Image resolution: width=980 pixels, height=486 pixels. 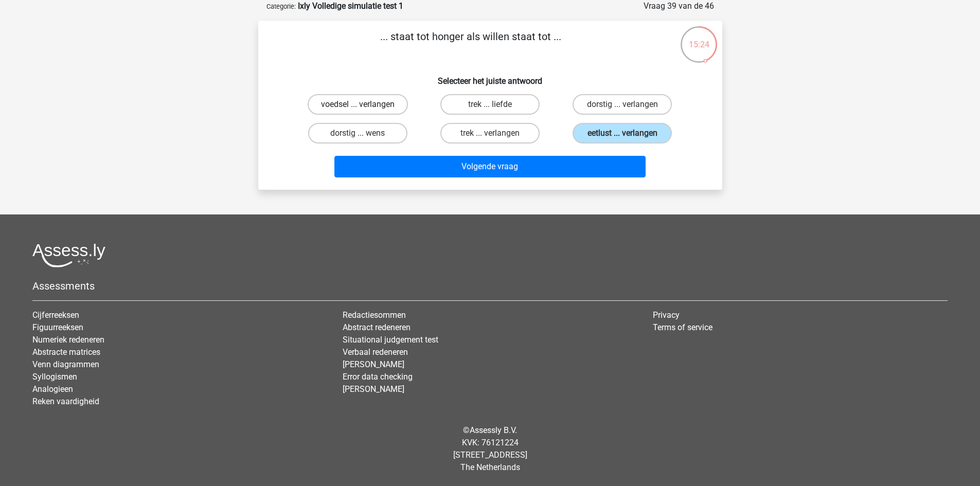 What do you see at coordinates (622, 133) in the screenshot?
I see `label: eetlust ... verlangen` at bounding box center [622, 133].